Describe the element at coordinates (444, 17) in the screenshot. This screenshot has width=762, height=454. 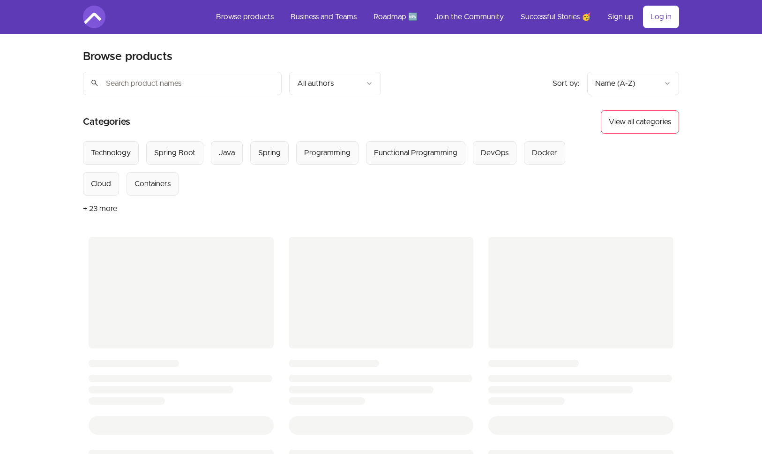
I see `nav: Main` at that location.